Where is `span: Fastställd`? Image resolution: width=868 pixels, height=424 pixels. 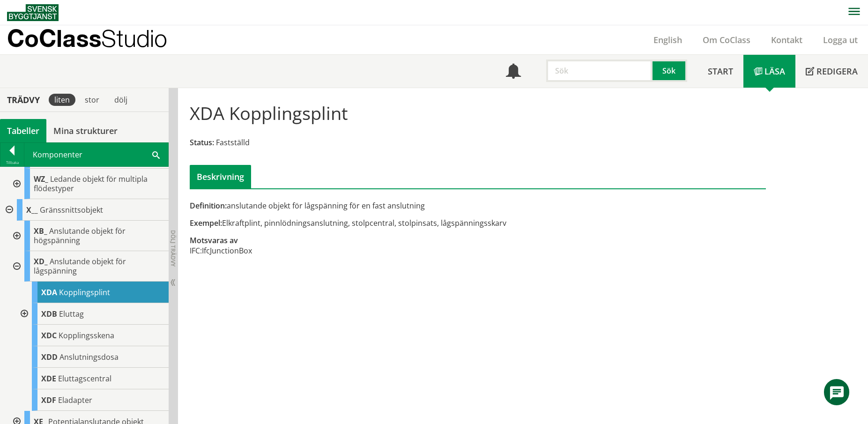 span: Fastställd is located at coordinates (233, 142).